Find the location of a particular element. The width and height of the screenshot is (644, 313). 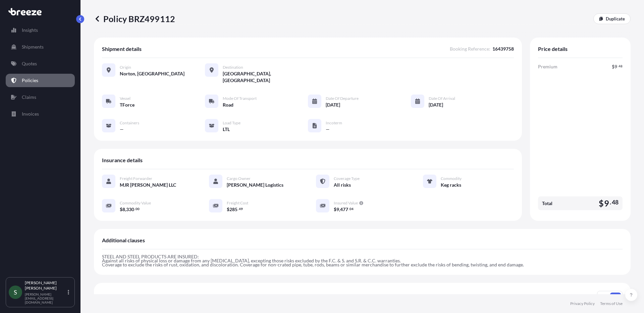

span: Shipment details is located at coordinates (122, 49).